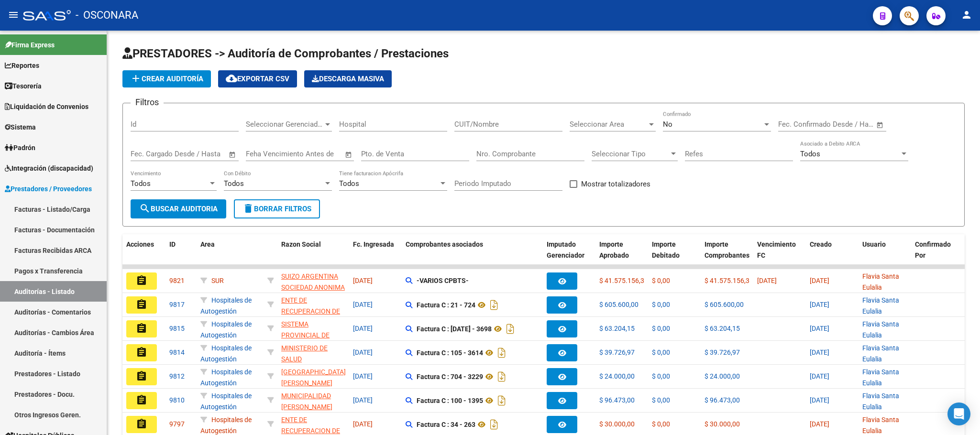 The width and height of the screenshot is (980, 435). Describe the element at coordinates (314, 329) in the screenshot. I see `div: - 30691822849` at that location.